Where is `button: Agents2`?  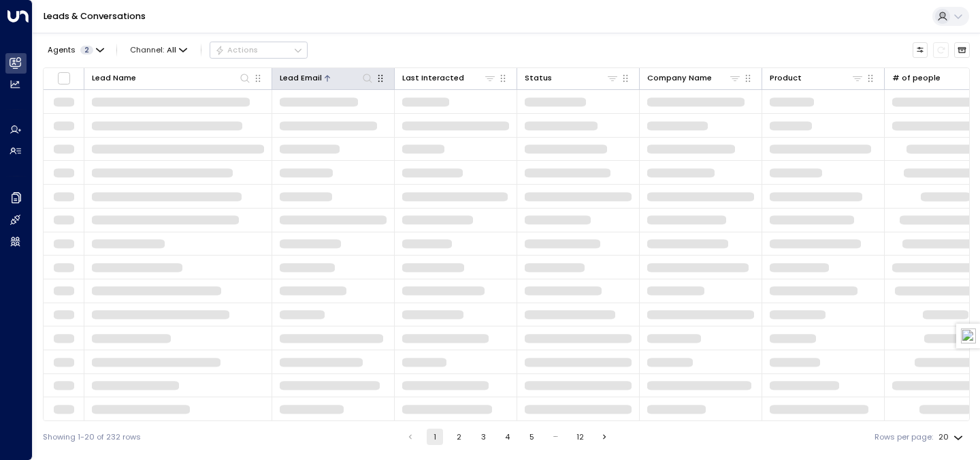 button: Agents2 is located at coordinates (75, 50).